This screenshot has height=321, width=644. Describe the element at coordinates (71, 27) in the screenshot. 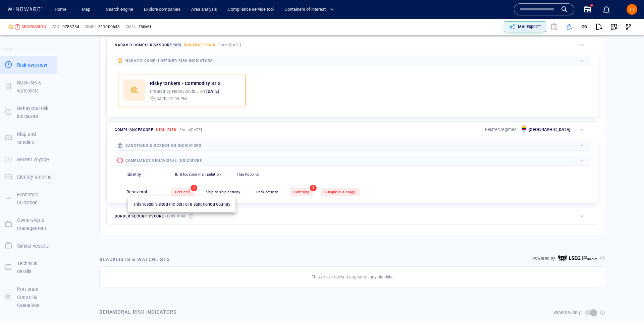

I see `span: 9783734` at that location.